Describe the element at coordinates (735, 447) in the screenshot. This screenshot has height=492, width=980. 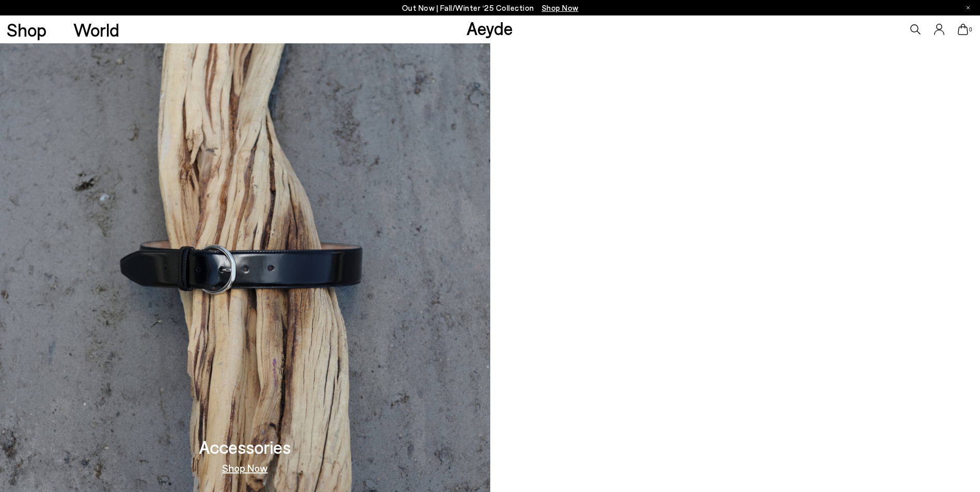
I see `h3: Moccasin Capsule` at that location.